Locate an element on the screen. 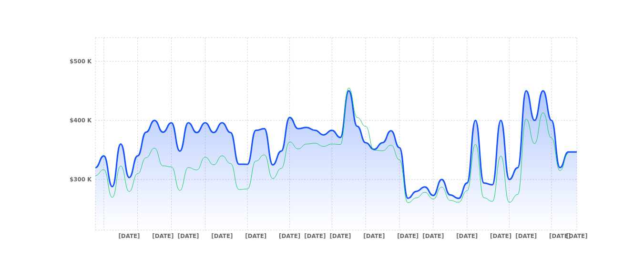 The height and width of the screenshot is (278, 644). tspan: $400 K is located at coordinates (80, 120).